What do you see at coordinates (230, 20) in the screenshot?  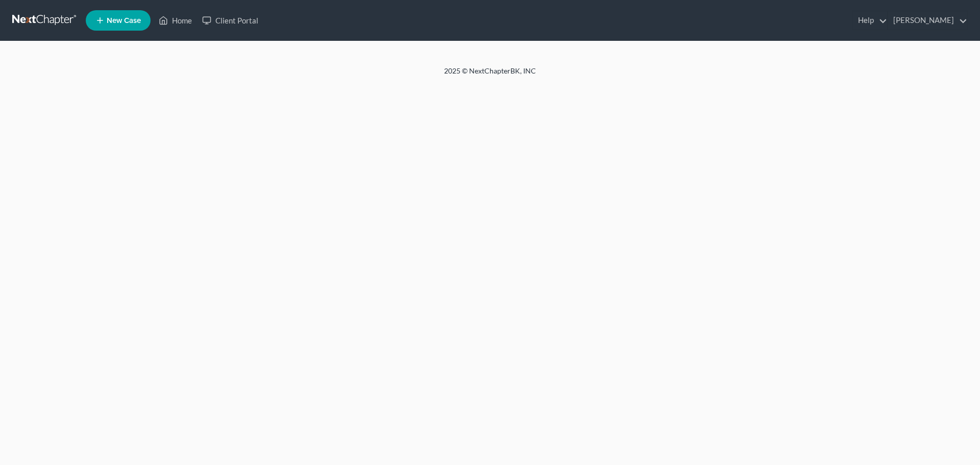 I see `a: Client Portal` at bounding box center [230, 20].